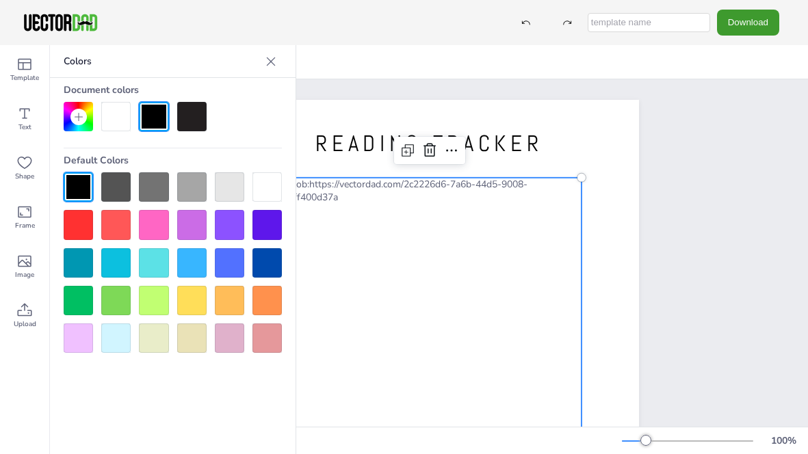 This screenshot has height=454, width=808. What do you see at coordinates (172, 160) in the screenshot?
I see `div: Default Colors` at bounding box center [172, 160].